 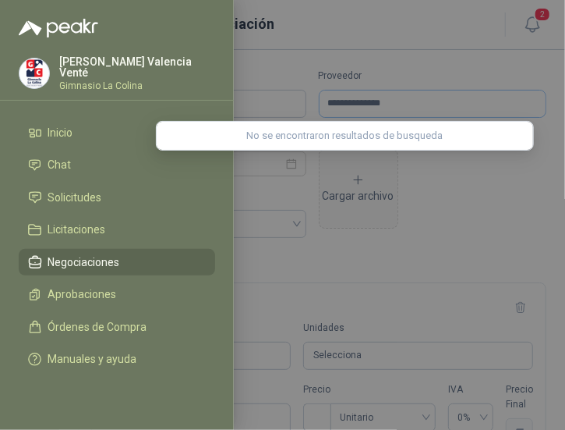 I want to click on a: Negociaciones, so click(x=117, y=262).